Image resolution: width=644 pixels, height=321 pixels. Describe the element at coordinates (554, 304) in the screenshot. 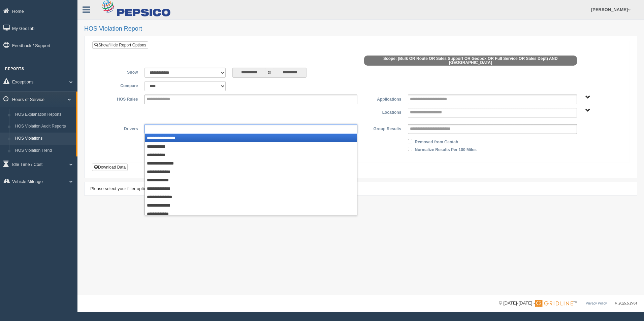

I see `img: Gridline` at that location.